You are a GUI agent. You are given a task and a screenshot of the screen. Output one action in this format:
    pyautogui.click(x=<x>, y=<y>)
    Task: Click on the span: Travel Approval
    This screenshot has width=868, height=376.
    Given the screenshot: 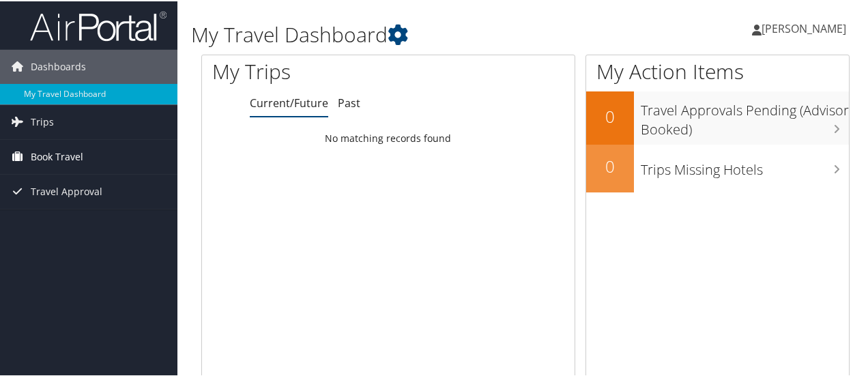 What is the action you would take?
    pyautogui.click(x=66, y=191)
    